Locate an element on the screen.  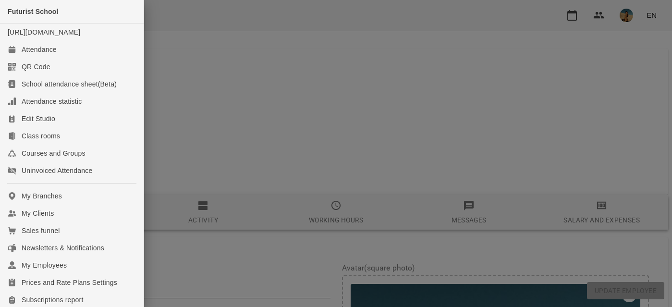
span: Futurist School is located at coordinates (33, 12).